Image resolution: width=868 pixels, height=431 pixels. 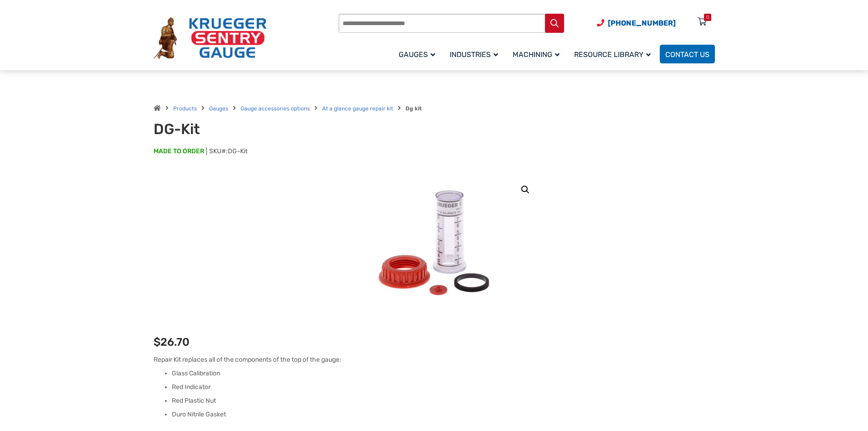 What do you see at coordinates (687, 54) in the screenshot?
I see `a: Contact Us` at bounding box center [687, 54].